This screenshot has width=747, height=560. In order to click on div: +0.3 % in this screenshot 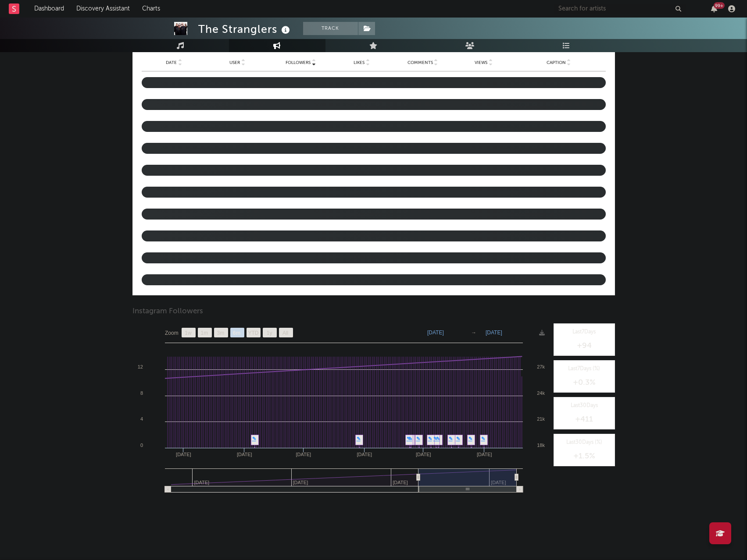, I will do `click(584, 382)`.